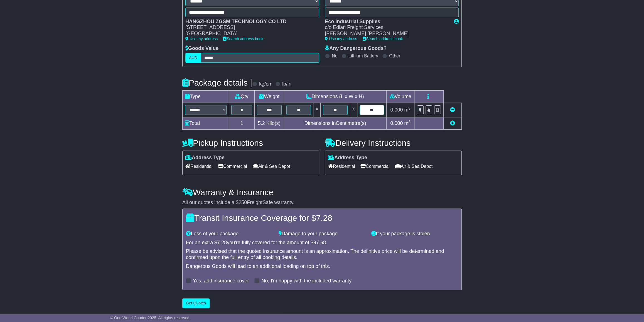 The width and height of the screenshot is (644, 322). What do you see at coordinates (335, 96) in the screenshot?
I see `td: Dimensions (L x W x H)` at bounding box center [335, 96].